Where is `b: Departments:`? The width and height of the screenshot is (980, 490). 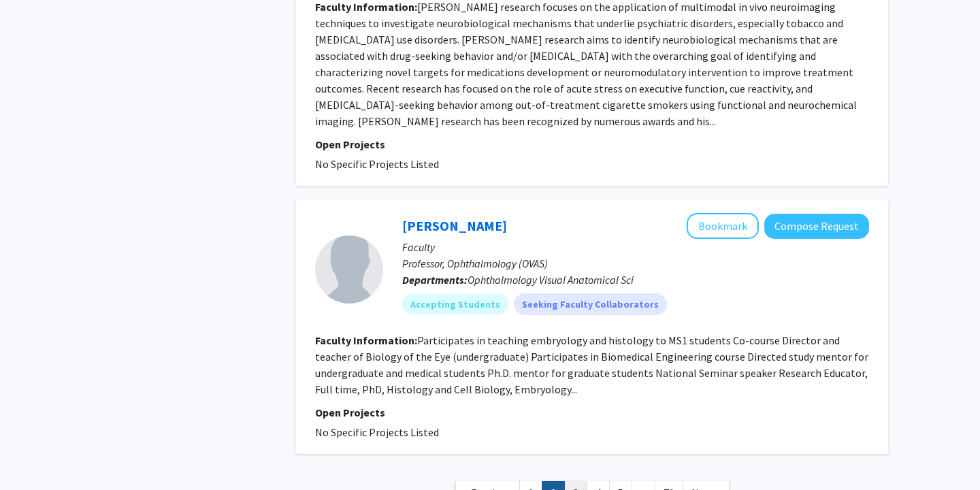 b: Departments: is located at coordinates (435, 280).